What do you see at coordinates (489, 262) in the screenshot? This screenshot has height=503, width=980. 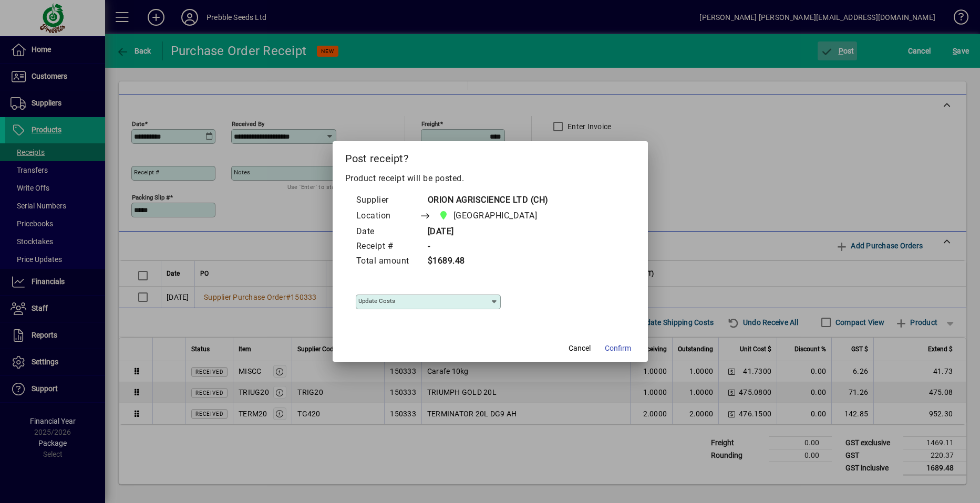 I see `td: $1689.48` at bounding box center [489, 262].